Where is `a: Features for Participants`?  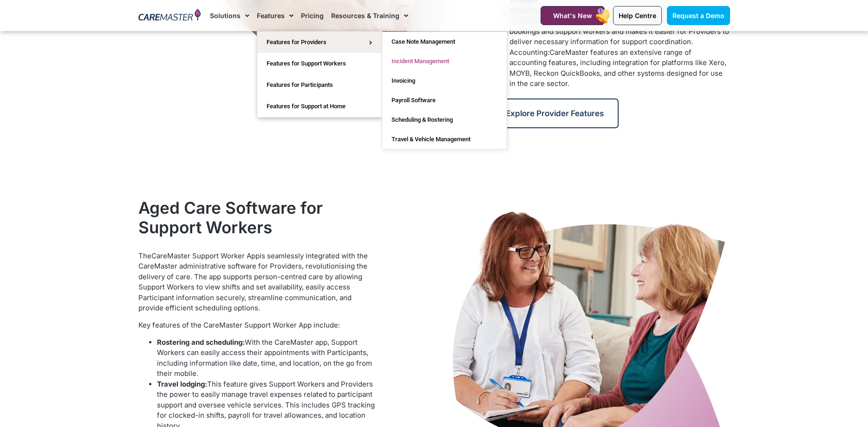
a: Features for Participants is located at coordinates (319, 85).